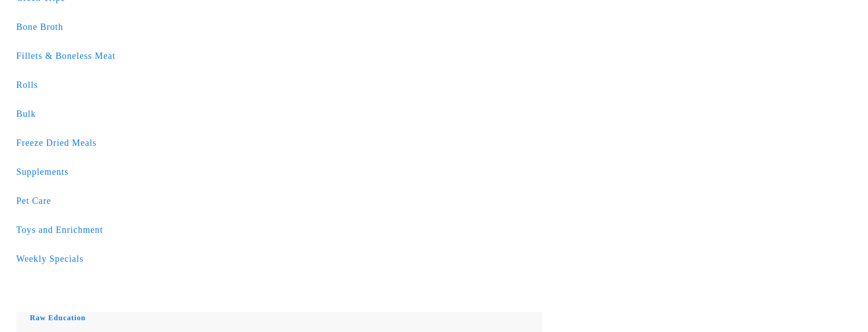 The width and height of the screenshot is (868, 332). What do you see at coordinates (276, 84) in the screenshot?
I see `a: Rolls` at bounding box center [276, 84].